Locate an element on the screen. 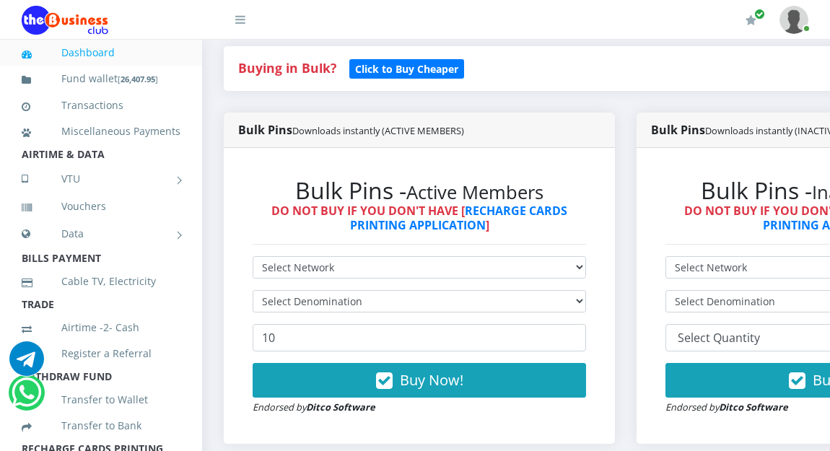 Image resolution: width=830 pixels, height=451 pixels. a: RECHARGE CARDS PRINTING APPLICATION is located at coordinates (459, 217).